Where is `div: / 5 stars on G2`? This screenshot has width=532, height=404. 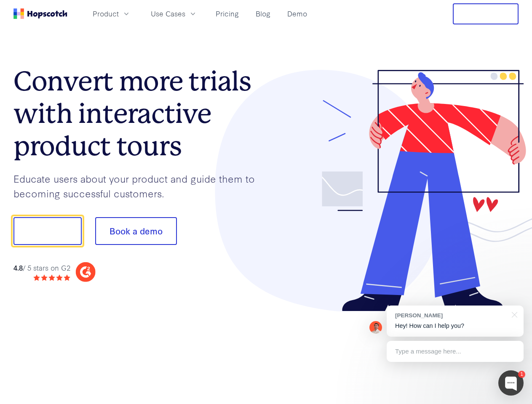 div: / 5 stars on G2 is located at coordinates (41, 268).